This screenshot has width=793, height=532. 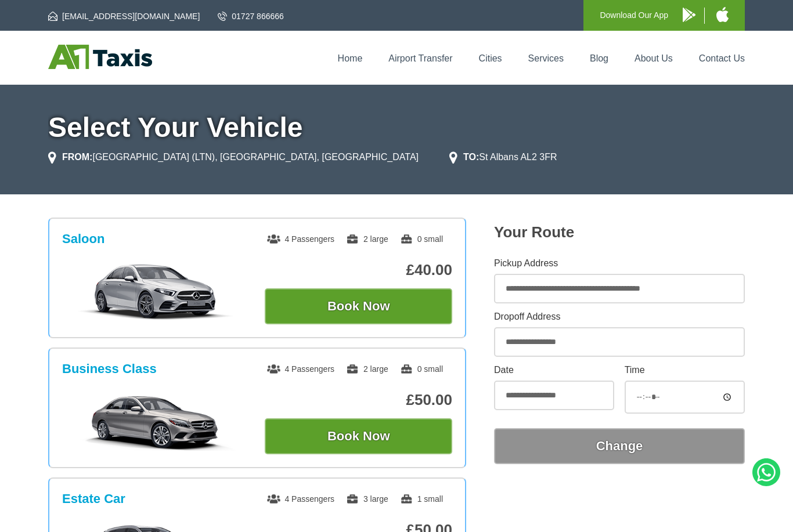 I want to click on img: A1 Taxis St Albans LTD, so click(x=100, y=57).